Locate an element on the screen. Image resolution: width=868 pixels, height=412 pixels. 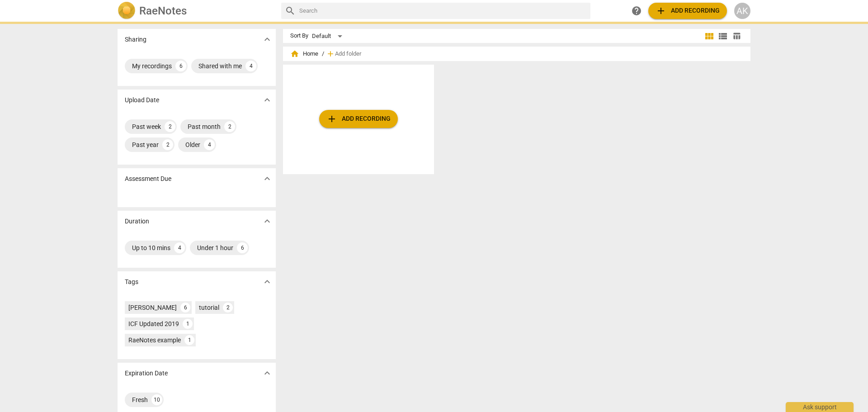
p: Upload Date is located at coordinates (142, 100).